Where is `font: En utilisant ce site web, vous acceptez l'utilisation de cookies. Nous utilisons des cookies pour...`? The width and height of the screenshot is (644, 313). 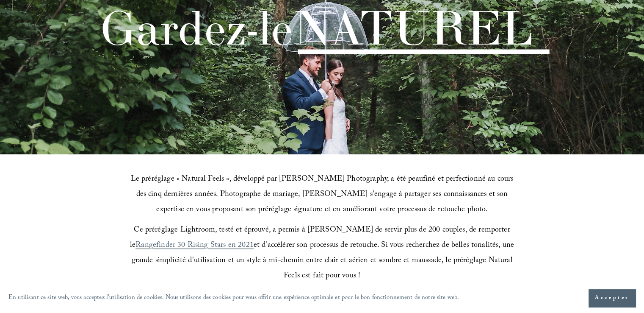 font: En utilisant ce site web, vous acceptez l'utilisation de cookies. Nous utilisons des cookies pour... is located at coordinates (234, 298).